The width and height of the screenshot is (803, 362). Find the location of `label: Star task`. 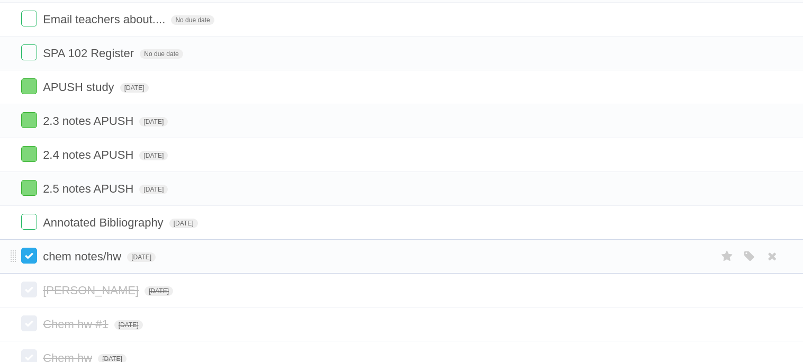

label: Star task is located at coordinates (727, 256).